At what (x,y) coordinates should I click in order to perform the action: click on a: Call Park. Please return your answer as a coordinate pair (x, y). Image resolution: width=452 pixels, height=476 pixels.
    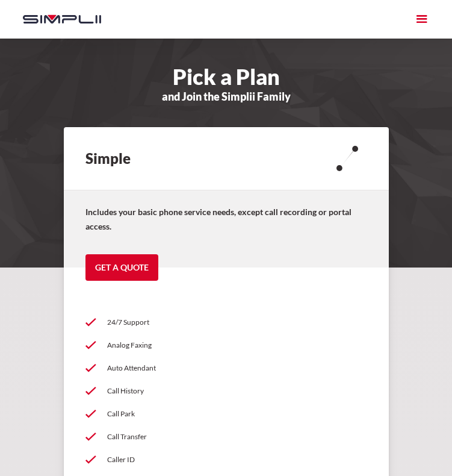
    Looking at the image, I should click on (227, 414).